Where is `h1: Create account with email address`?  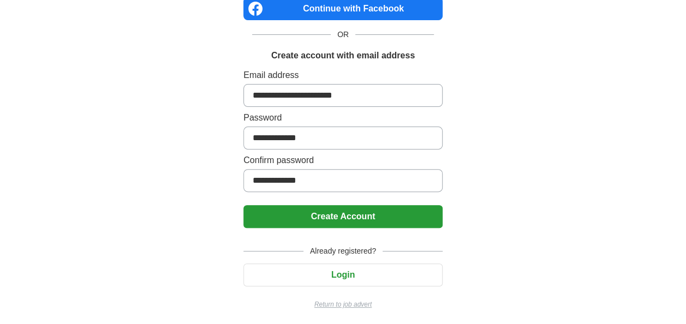
h1: Create account with email address is located at coordinates (343, 56).